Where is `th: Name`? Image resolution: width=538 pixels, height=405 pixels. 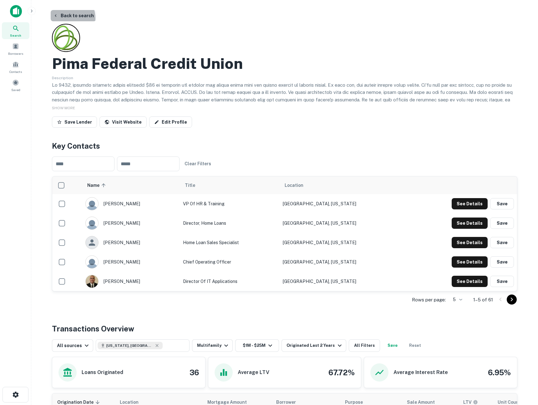
th: Name is located at coordinates (131, 185).